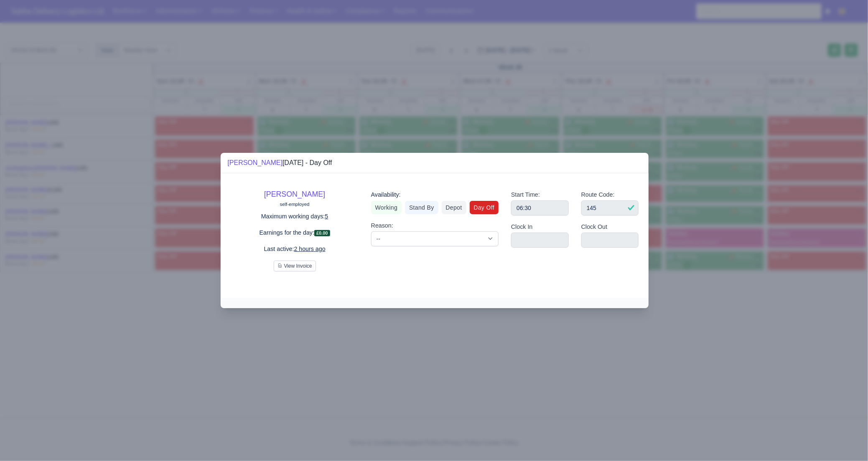 This screenshot has height=461, width=868. What do you see at coordinates (847, 441) in the screenshot?
I see `div: Chat Widget` at bounding box center [847, 441].